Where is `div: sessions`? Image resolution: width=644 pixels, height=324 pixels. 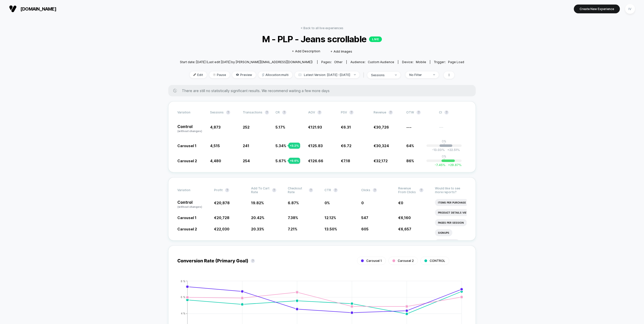 div: sessions is located at coordinates (381, 75).